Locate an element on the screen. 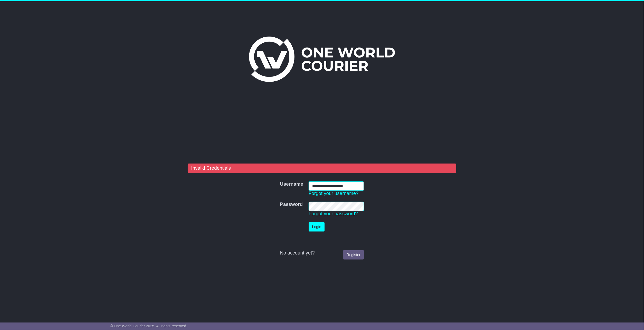 The image size is (644, 330). img: One World is located at coordinates (322, 59).